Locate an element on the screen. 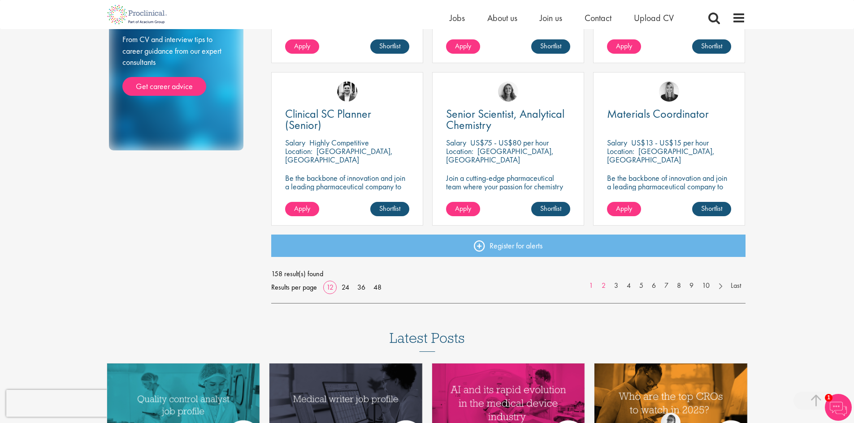  p: Join a cutting-edge pharmaceutical team where your passion for chemistry will help shape the futu... is located at coordinates (508, 191).